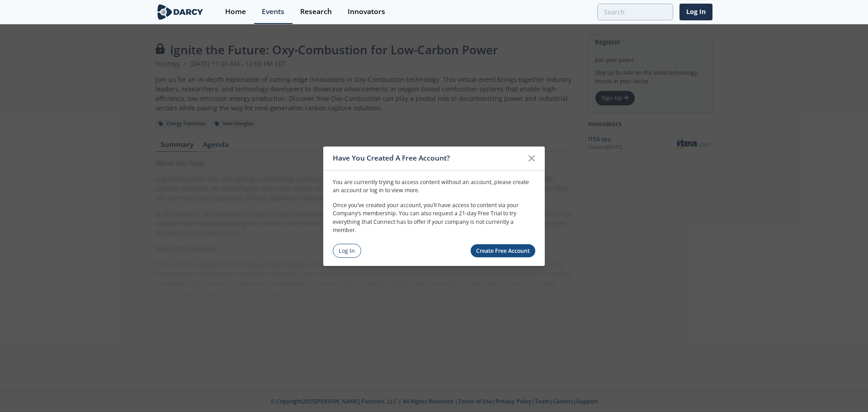 Image resolution: width=868 pixels, height=412 pixels. Describe the element at coordinates (428, 158) in the screenshot. I see `div: Have You Created A Free Account?` at that location.